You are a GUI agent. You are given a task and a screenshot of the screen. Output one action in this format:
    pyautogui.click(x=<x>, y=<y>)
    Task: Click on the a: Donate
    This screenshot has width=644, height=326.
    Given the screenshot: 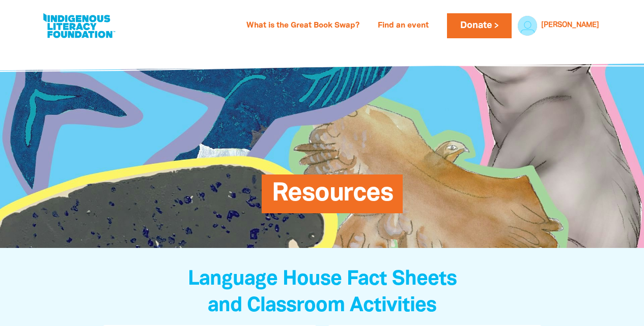 What is the action you would take?
    pyautogui.click(x=480, y=25)
    